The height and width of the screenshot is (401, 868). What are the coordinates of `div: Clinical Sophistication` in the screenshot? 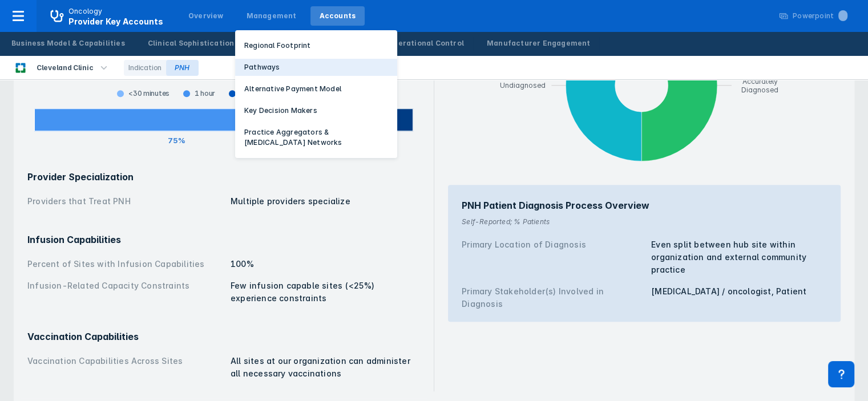 It's located at (191, 43).